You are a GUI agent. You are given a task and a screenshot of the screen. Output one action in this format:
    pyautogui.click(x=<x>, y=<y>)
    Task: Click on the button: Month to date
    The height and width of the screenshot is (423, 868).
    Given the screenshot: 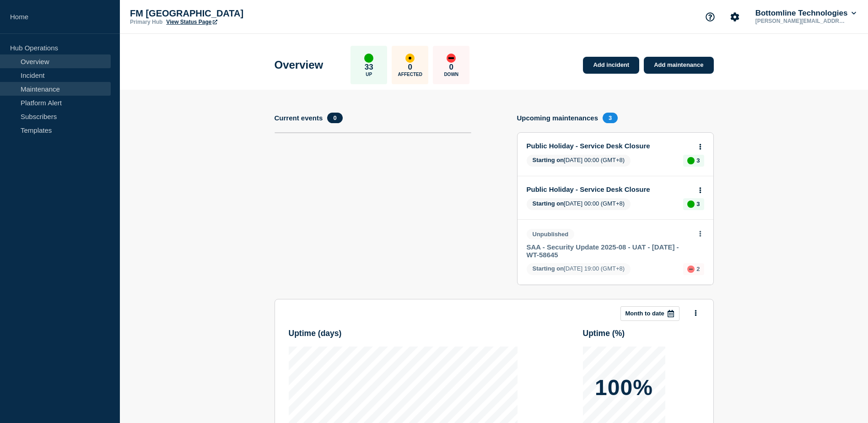 What is the action you would take?
    pyautogui.click(x=650, y=314)
    